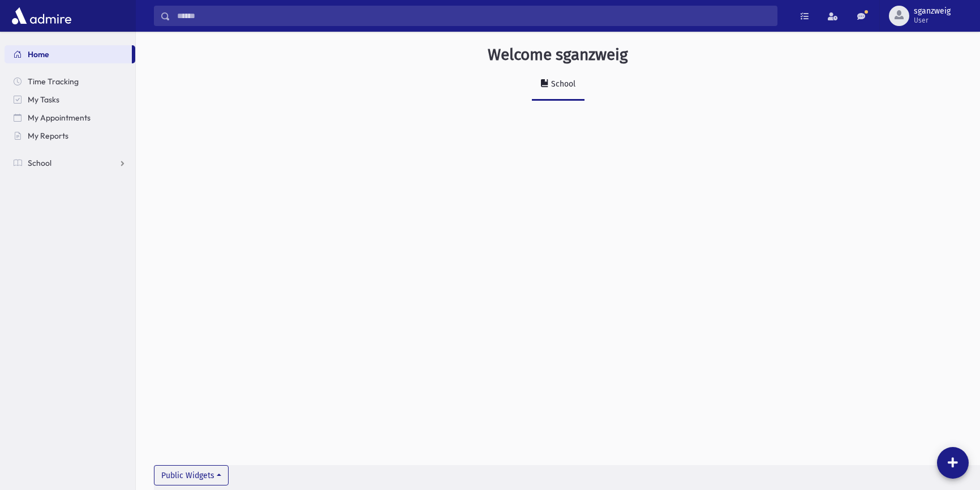 The height and width of the screenshot is (490, 980). Describe the element at coordinates (41, 16) in the screenshot. I see `img: AdmirePro` at that location.